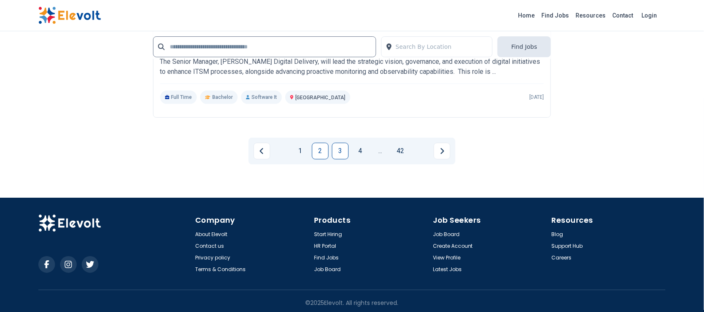 The width and height of the screenshot is (704, 312). Describe the element at coordinates (453, 246) in the screenshot. I see `a: Create Account` at that location.